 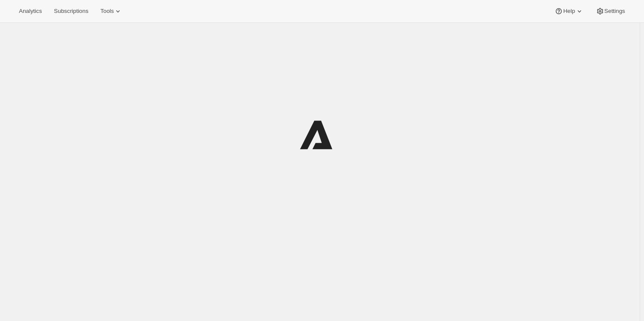 I want to click on span: Subscriptions, so click(x=71, y=11).